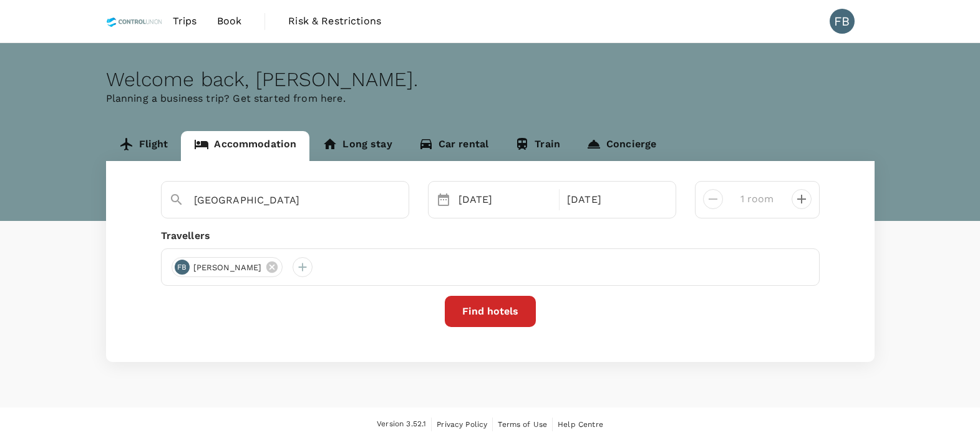 The image size is (980, 440). I want to click on div: Travellers, so click(490, 236).